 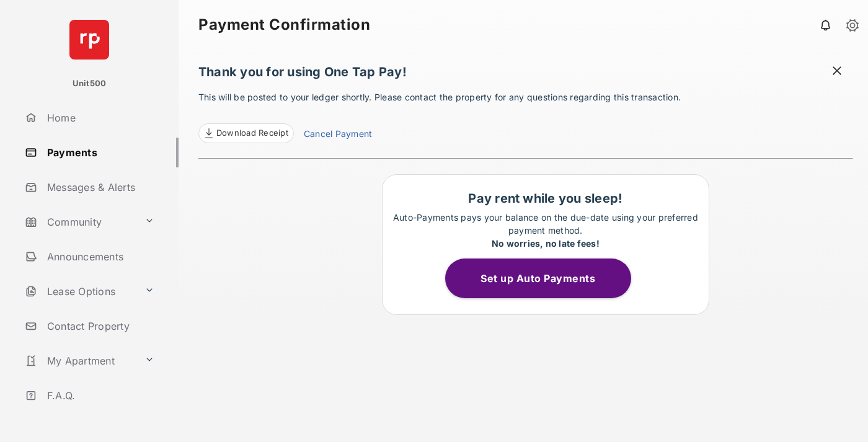 What do you see at coordinates (99, 327) in the screenshot?
I see `a: Contact Property` at bounding box center [99, 327].